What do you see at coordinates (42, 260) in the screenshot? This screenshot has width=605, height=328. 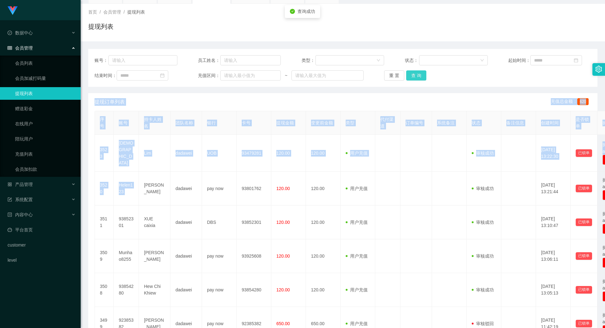 I see `a: level` at bounding box center [42, 260].